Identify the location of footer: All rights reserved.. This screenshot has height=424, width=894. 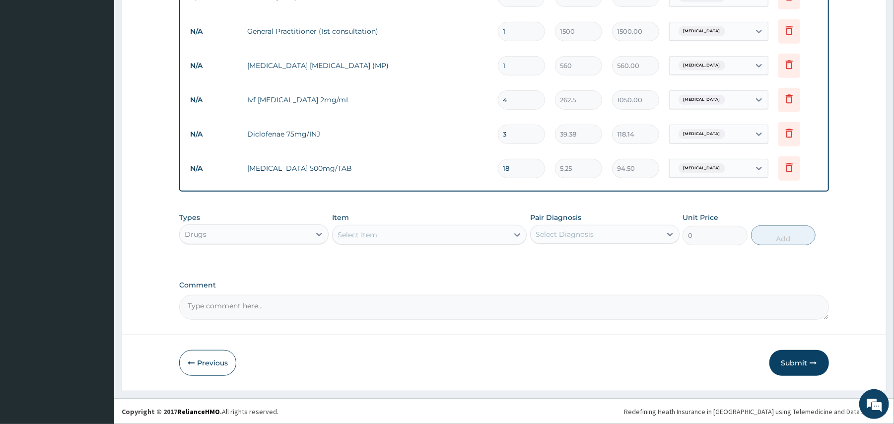
(504, 411).